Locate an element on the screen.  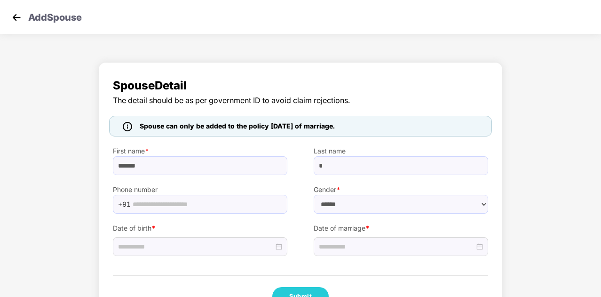
label: Last name is located at coordinates (401, 151).